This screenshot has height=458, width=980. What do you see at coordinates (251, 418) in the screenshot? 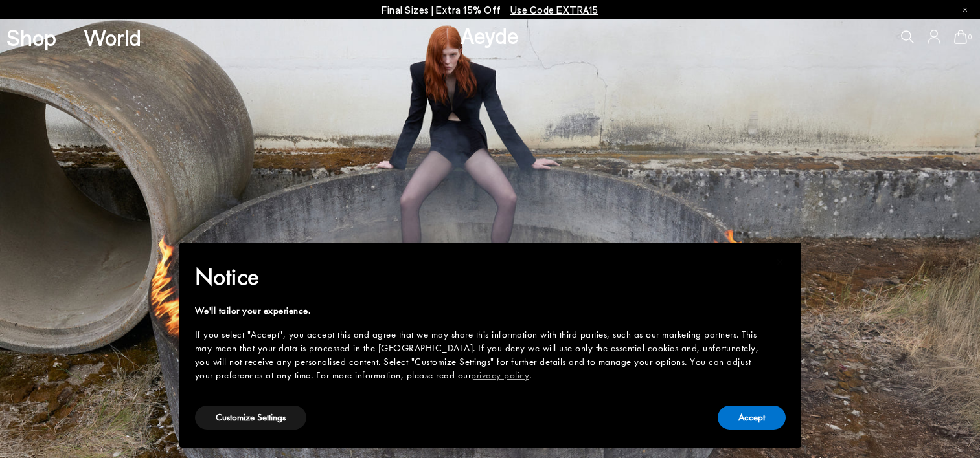
I see `button: Customize Settings` at bounding box center [251, 418].